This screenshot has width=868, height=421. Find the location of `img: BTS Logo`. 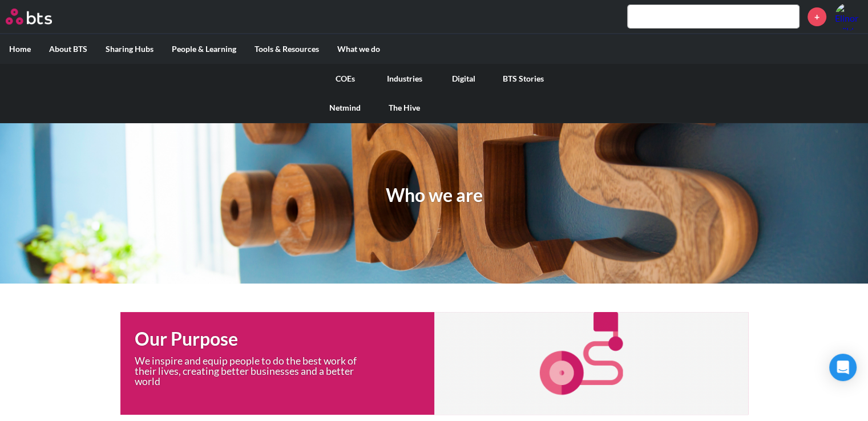

img: BTS Logo is located at coordinates (28, 17).